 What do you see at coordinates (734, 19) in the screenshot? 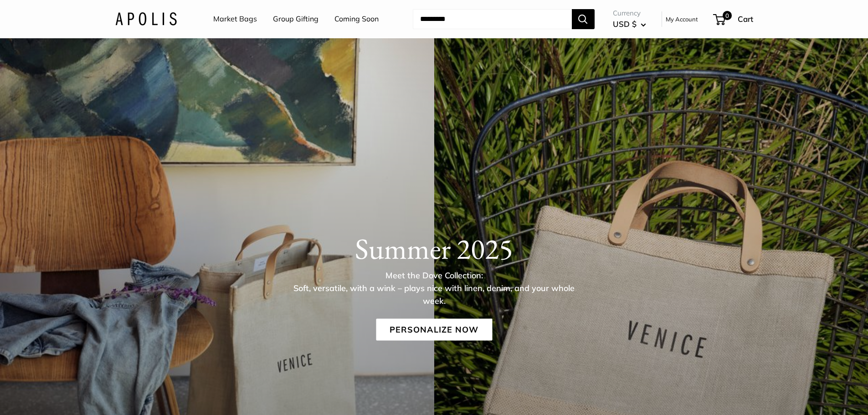
I see `a: 0 Cart` at bounding box center [734, 19].